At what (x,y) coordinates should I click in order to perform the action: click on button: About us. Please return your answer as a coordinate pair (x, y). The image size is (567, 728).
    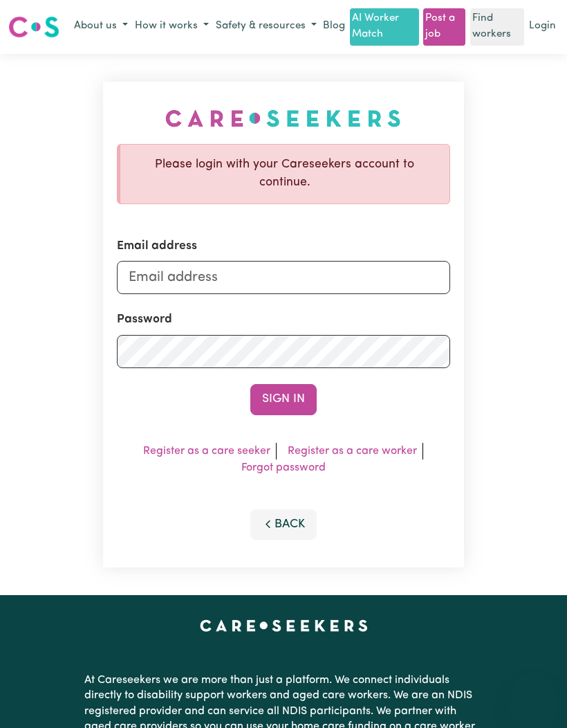
    Looking at the image, I should click on (101, 27).